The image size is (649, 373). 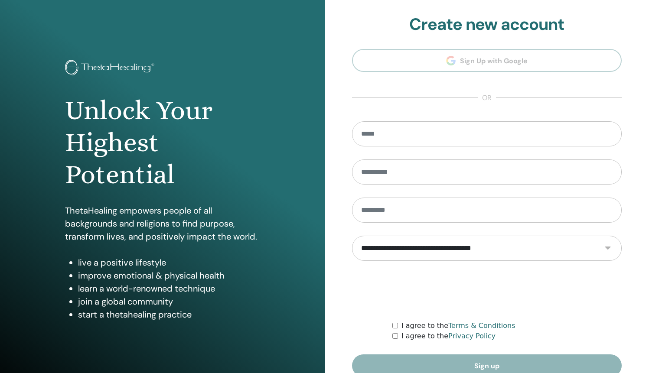 What do you see at coordinates (162, 143) in the screenshot?
I see `h1: Unlock Your Highest Potential` at bounding box center [162, 143].